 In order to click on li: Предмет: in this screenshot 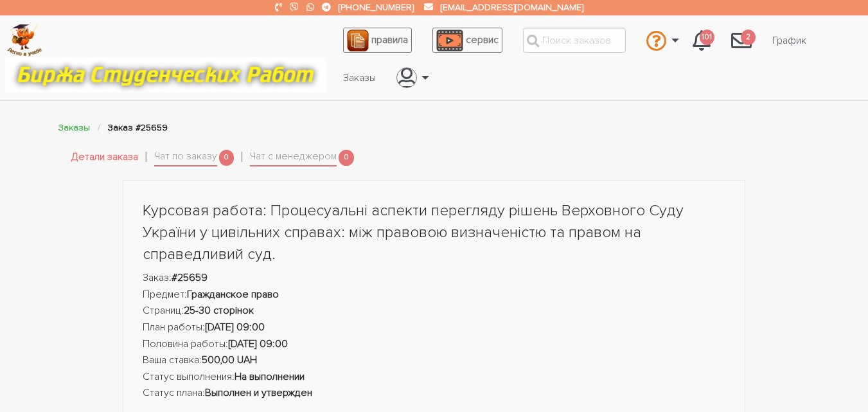, I will do `click(434, 295)`.